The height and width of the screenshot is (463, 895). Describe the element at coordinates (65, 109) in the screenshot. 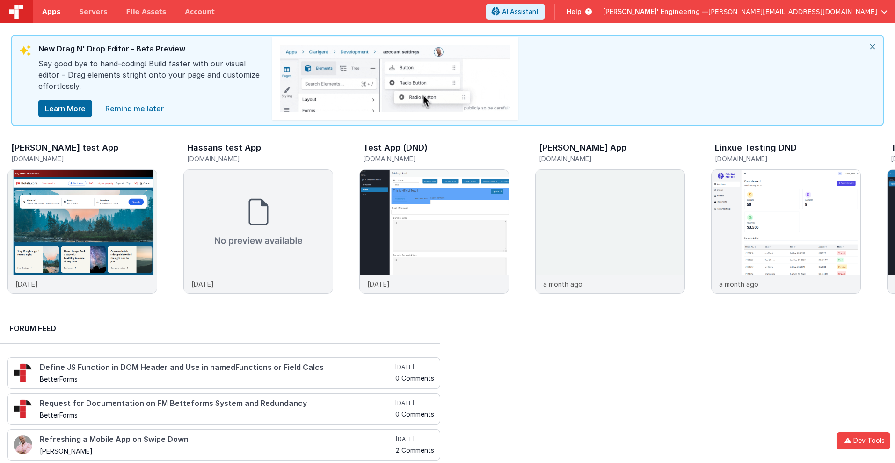

I see `a: Learn More` at that location.